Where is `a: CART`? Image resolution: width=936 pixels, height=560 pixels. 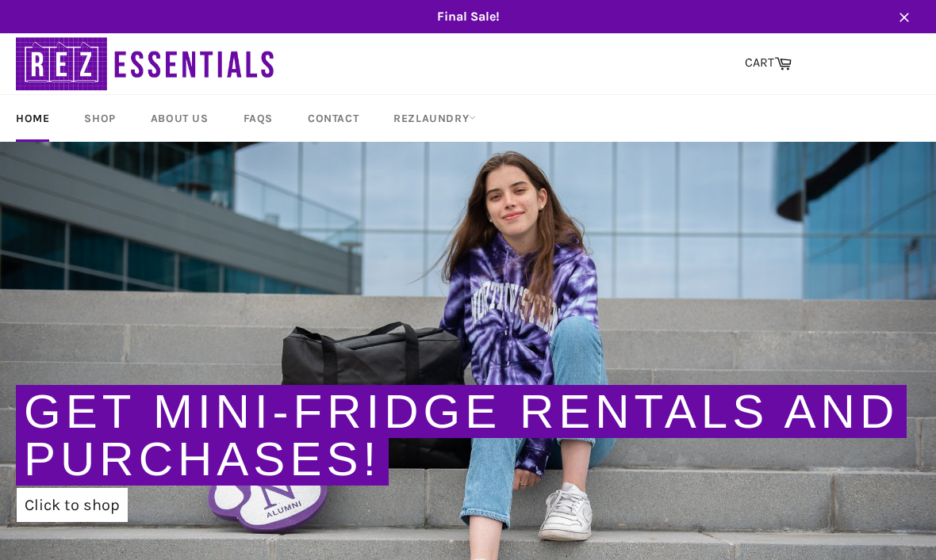
a: CART is located at coordinates (768, 63).